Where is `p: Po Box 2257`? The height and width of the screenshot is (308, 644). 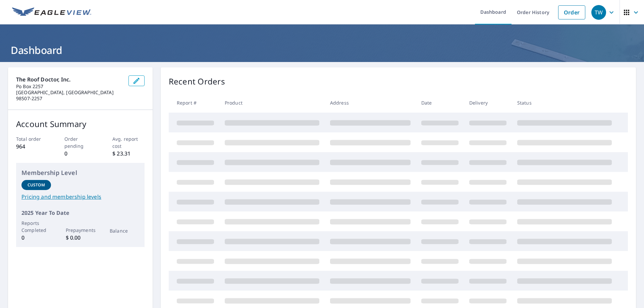 p: Po Box 2257 is located at coordinates (70, 86).